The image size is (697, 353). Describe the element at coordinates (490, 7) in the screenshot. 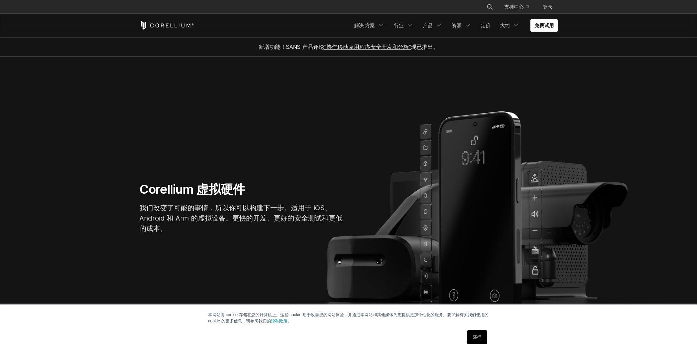

I see `button: 搜索` at that location.